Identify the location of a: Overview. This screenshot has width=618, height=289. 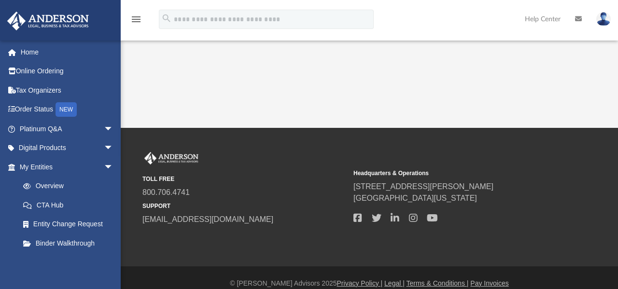
(70, 186).